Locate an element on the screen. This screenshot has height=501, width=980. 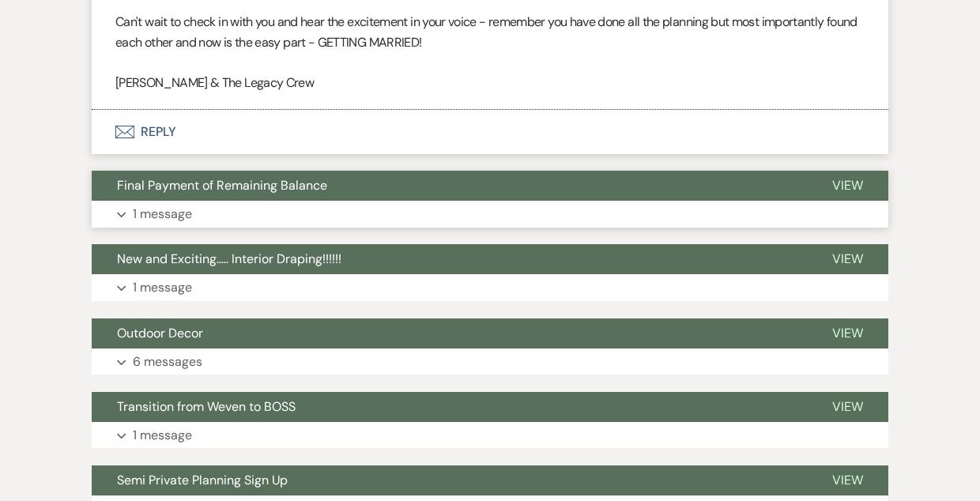
button: Outdoor Decor is located at coordinates (449, 333).